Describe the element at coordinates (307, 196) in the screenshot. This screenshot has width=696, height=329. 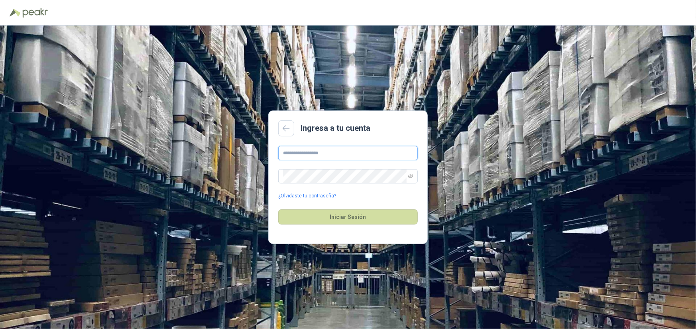
I see `a: ¿Olvidaste tu contraseña?` at that location.